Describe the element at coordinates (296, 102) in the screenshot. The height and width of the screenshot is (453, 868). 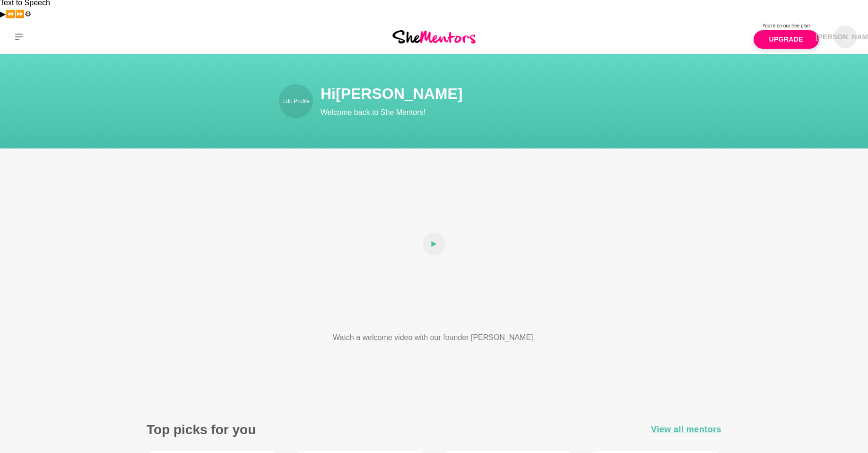
I see `a: Edit Profile` at that location.